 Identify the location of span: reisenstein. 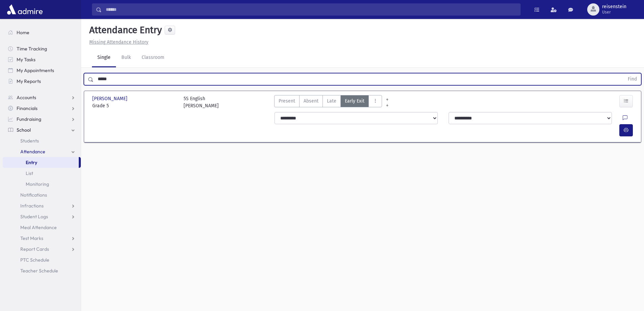
(614, 7).